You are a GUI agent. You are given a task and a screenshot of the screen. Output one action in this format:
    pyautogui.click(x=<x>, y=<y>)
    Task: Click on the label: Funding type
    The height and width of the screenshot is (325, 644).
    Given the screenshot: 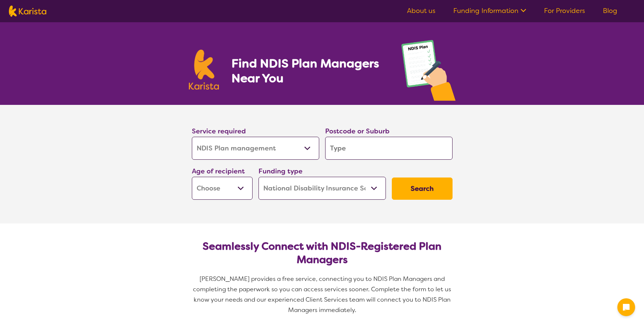 What is the action you would take?
    pyautogui.click(x=281, y=172)
    